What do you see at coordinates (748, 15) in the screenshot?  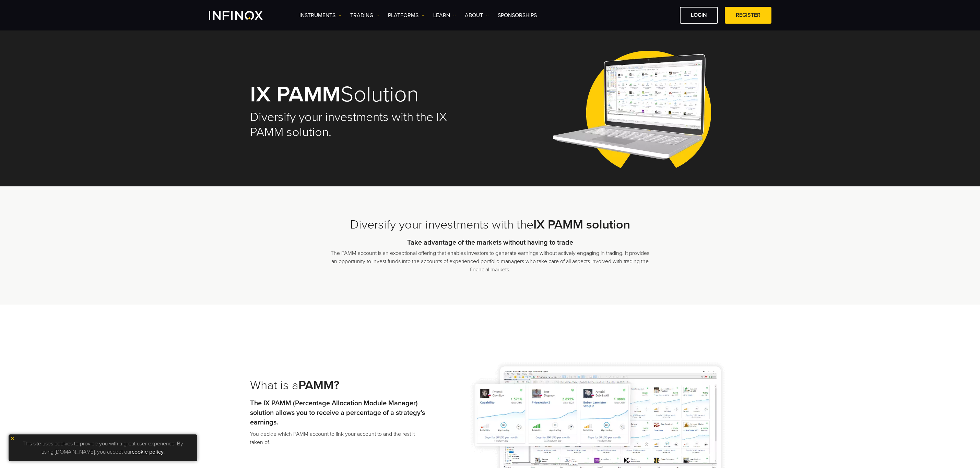 I see `a: REGISTER` at bounding box center [748, 15].